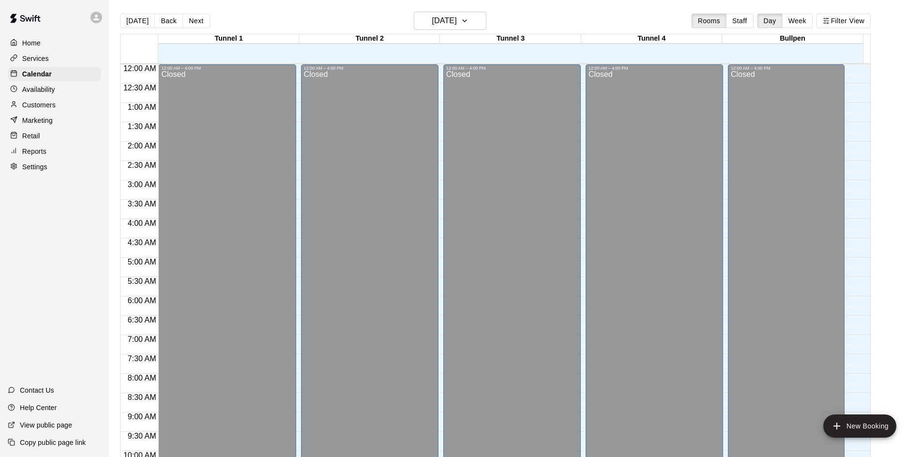 Image resolution: width=922 pixels, height=457 pixels. What do you see at coordinates (510, 39) in the screenshot?
I see `div: Tunnel 3` at bounding box center [510, 39].